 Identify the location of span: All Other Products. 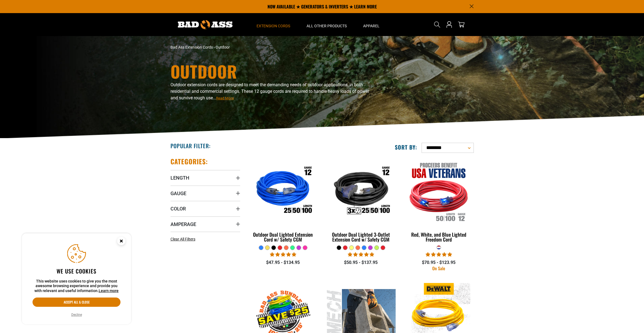
(326, 26).